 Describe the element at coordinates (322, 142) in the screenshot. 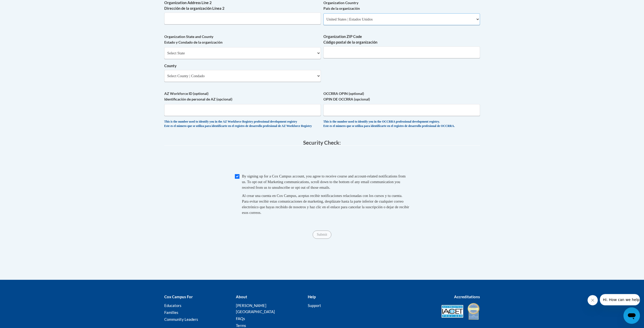

I see `span: Security Check:` at that location.